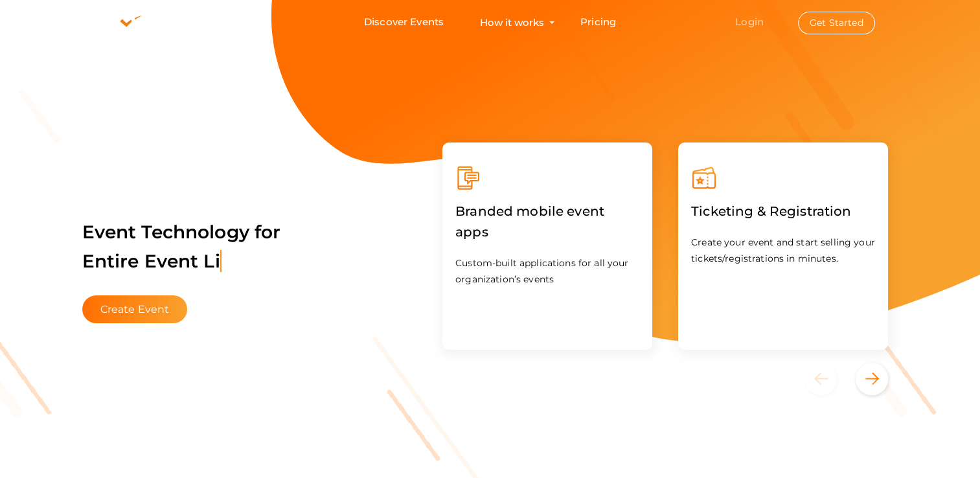 Image resolution: width=980 pixels, height=478 pixels. What do you see at coordinates (548, 272) in the screenshot?
I see `p: Custom-built applications for all your organization’s events` at bounding box center [548, 272].